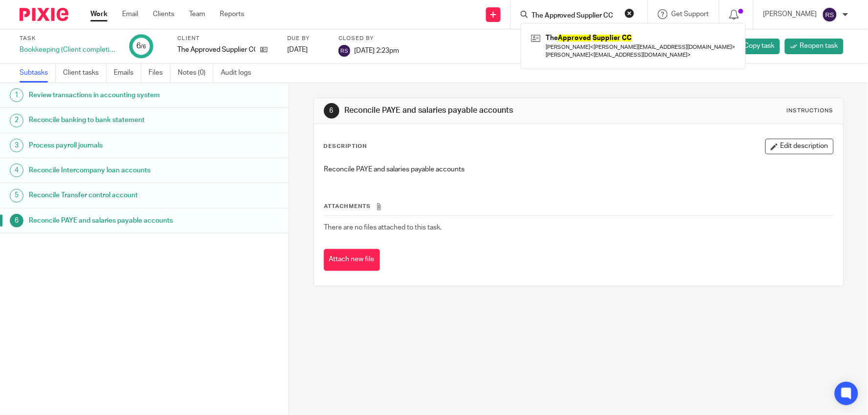 The height and width of the screenshot is (415, 868). What do you see at coordinates (226, 39) in the screenshot?
I see `label: Client` at bounding box center [226, 39].